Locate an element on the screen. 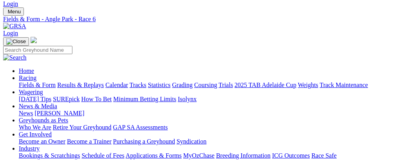  a: Fields & Form is located at coordinates (37, 85).